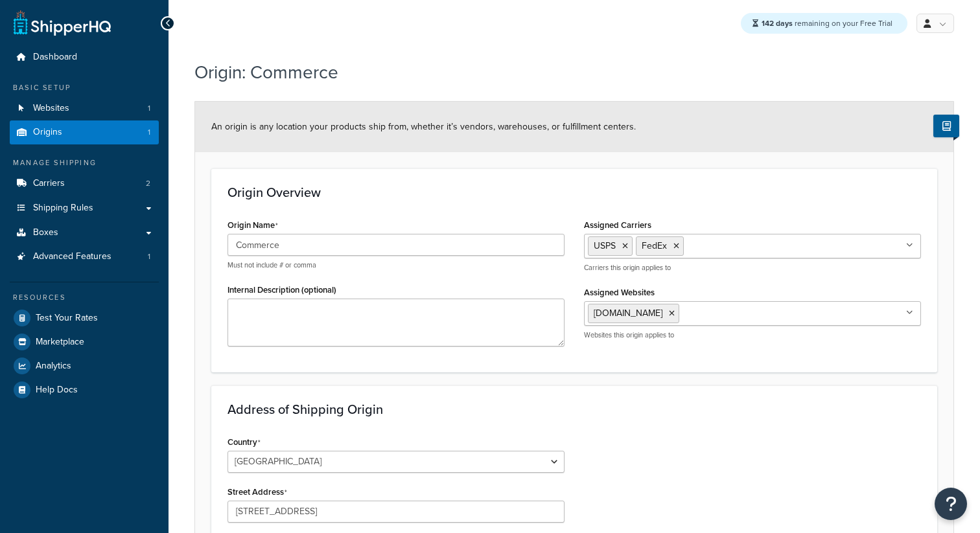  What do you see at coordinates (51, 108) in the screenshot?
I see `span: Websites` at bounding box center [51, 108].